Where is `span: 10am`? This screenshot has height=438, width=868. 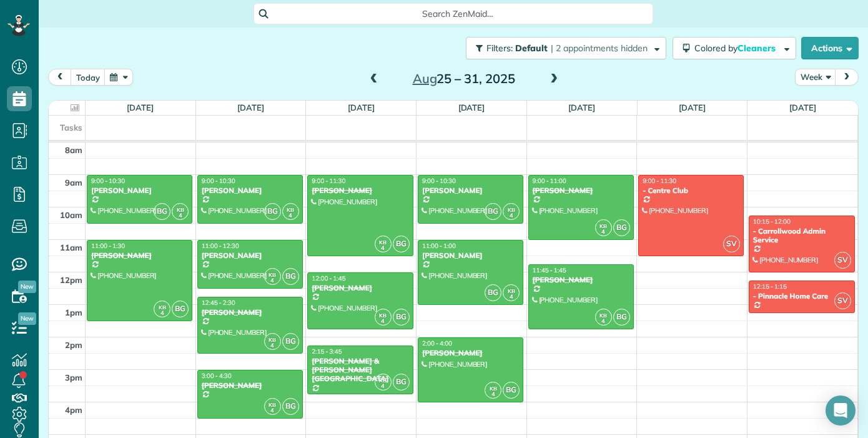
span: 10am is located at coordinates (71, 215).